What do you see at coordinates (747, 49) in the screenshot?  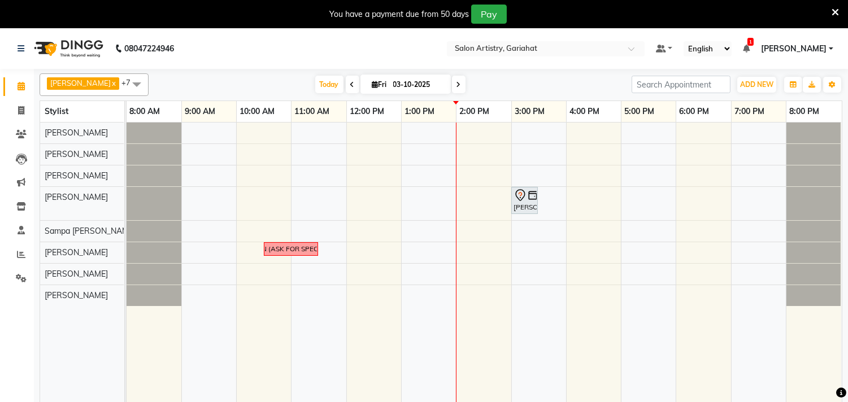 I see `a: 1` at bounding box center [747, 49].